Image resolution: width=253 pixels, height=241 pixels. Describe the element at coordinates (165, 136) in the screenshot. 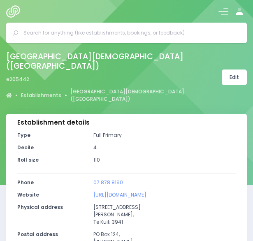

I see `p: Full Primary` at that location.